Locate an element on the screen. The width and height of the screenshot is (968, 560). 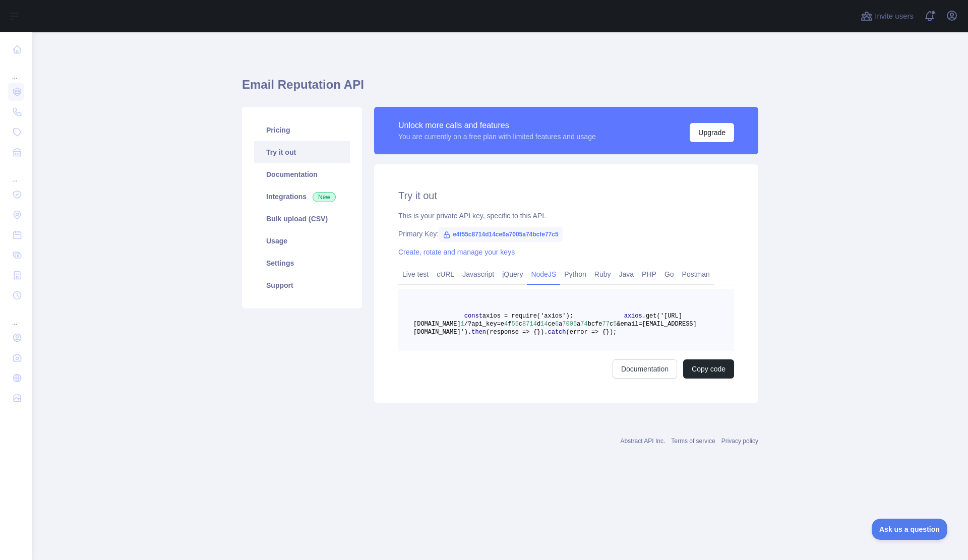
a: Usage is located at coordinates (302, 241).